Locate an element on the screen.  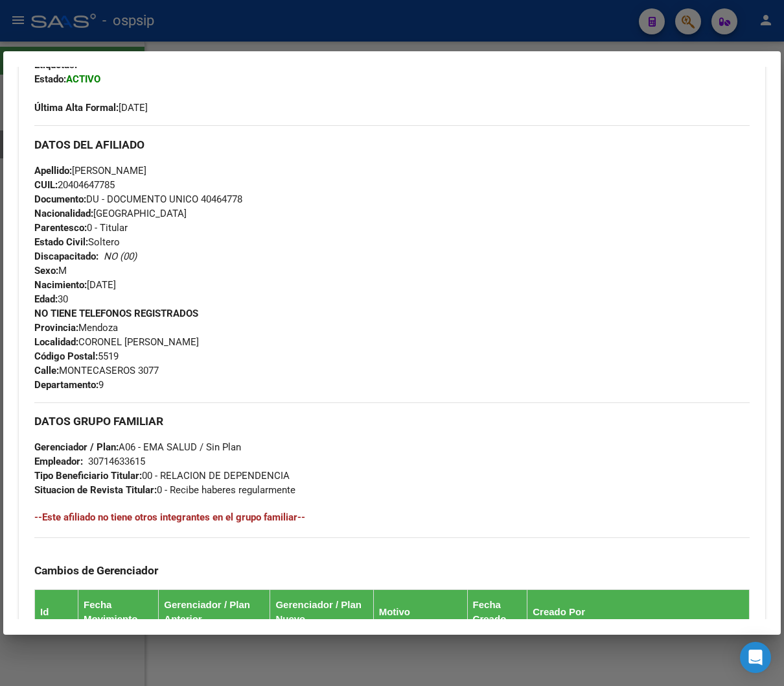
th: Creado Por is located at coordinates (639, 611).